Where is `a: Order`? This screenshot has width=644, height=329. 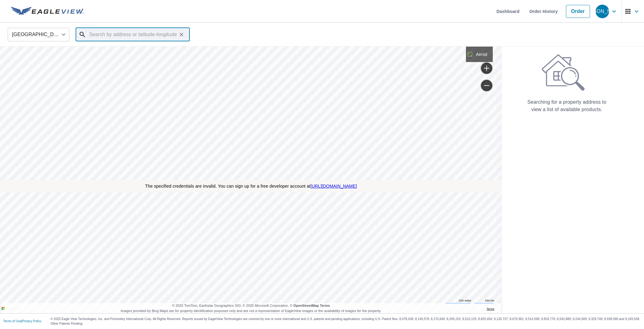 a: Order is located at coordinates (578, 11).